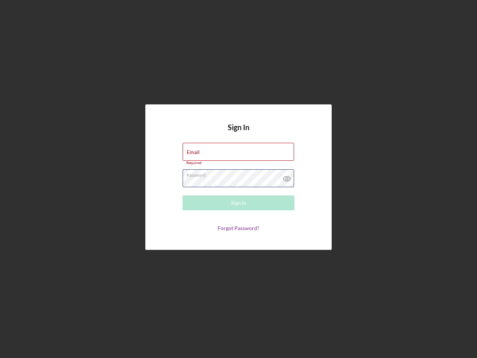 Image resolution: width=477 pixels, height=358 pixels. Describe the element at coordinates (238, 228) in the screenshot. I see `a: Forgot Password?` at that location.